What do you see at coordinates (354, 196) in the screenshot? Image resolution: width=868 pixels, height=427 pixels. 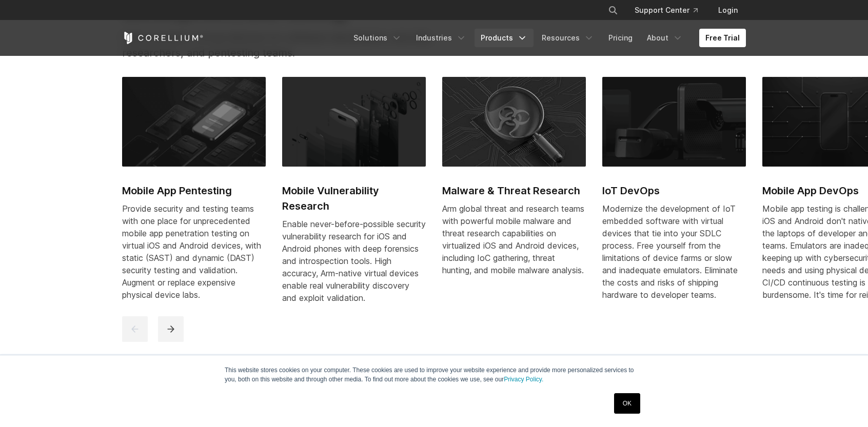 I see `a: Mobile Vulnerability Research Mobile Vulnerability Research Enable never-before-possible security...` at bounding box center [354, 196].